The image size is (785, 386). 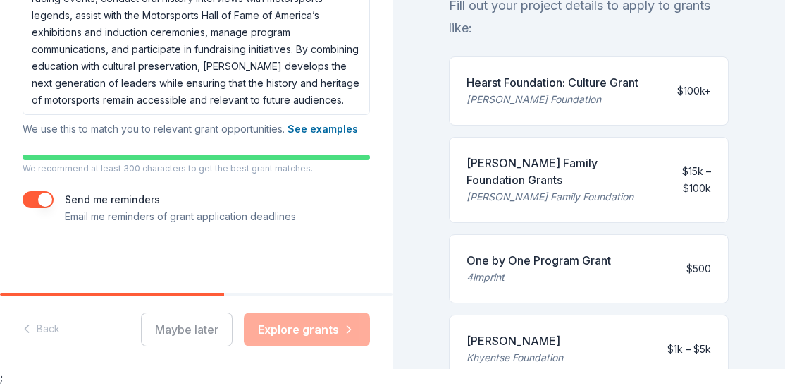 I want to click on div: Hearst Foundation: Culture Grant, so click(x=553, y=82).